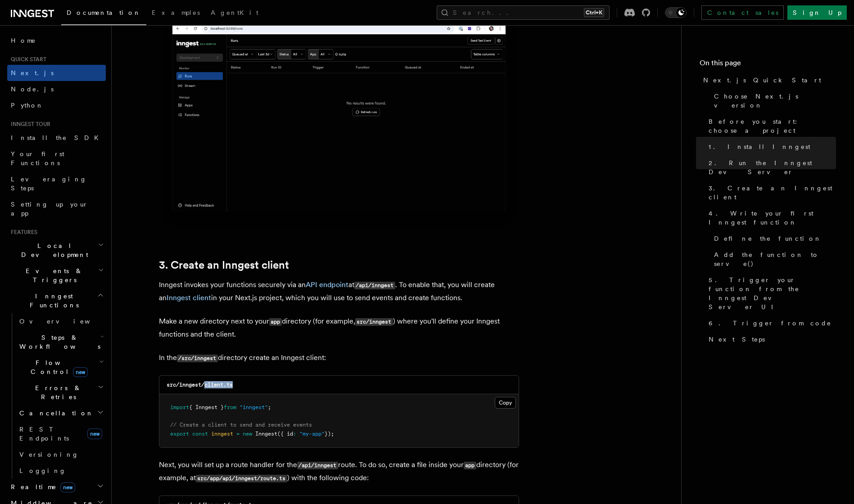  What do you see at coordinates (56, 137) in the screenshot?
I see `a: Install the SDK` at bounding box center [56, 137].